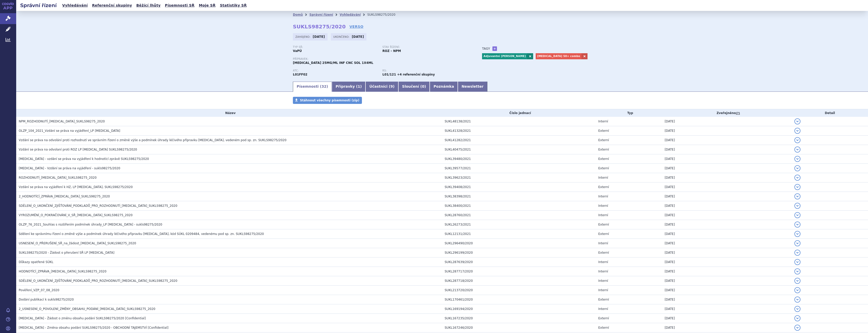 The width and height of the screenshot is (868, 333). What do you see at coordinates (425, 47) in the screenshot?
I see `p: Stav řízení:` at bounding box center [425, 47].